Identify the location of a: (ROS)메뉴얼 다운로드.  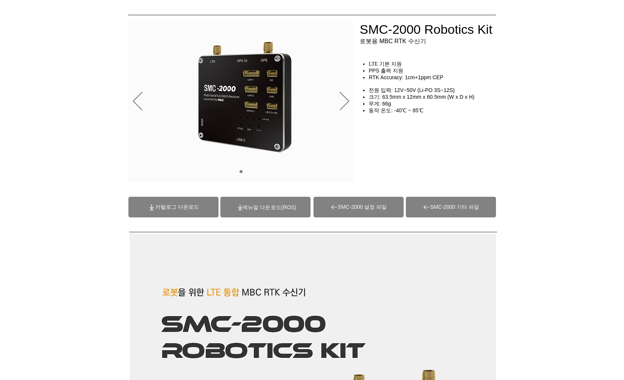
(269, 207).